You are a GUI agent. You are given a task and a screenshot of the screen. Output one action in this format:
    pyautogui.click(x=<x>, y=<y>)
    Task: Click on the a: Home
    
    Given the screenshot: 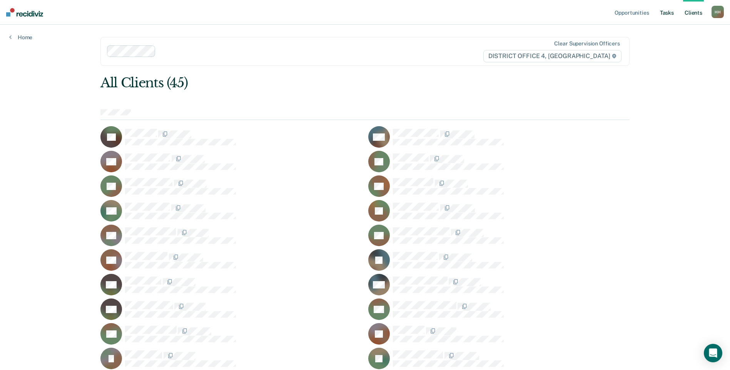 What is the action you would take?
    pyautogui.click(x=21, y=37)
    